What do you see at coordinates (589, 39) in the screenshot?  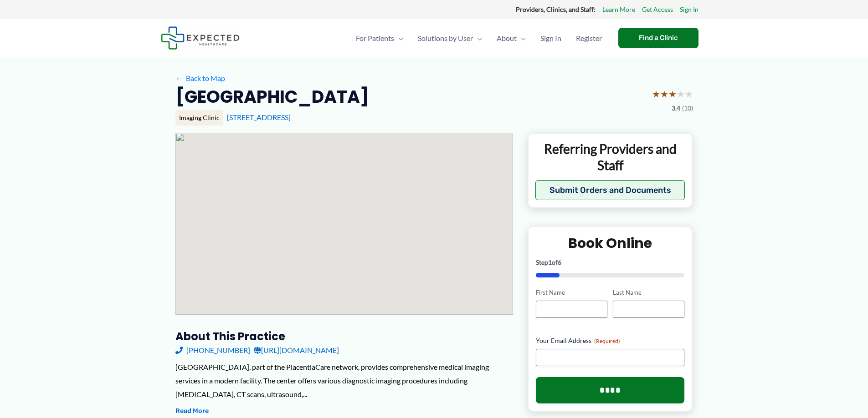 I see `span: Register` at bounding box center [589, 39].